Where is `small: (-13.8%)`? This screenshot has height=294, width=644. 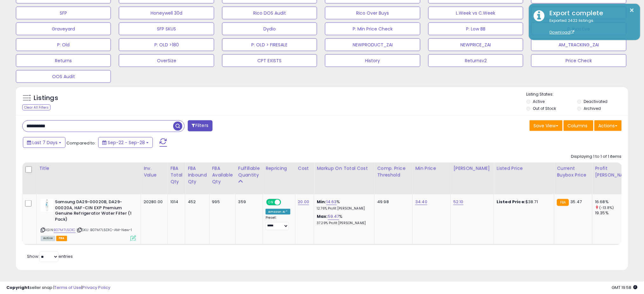 small: (-13.8%) is located at coordinates (607, 208).